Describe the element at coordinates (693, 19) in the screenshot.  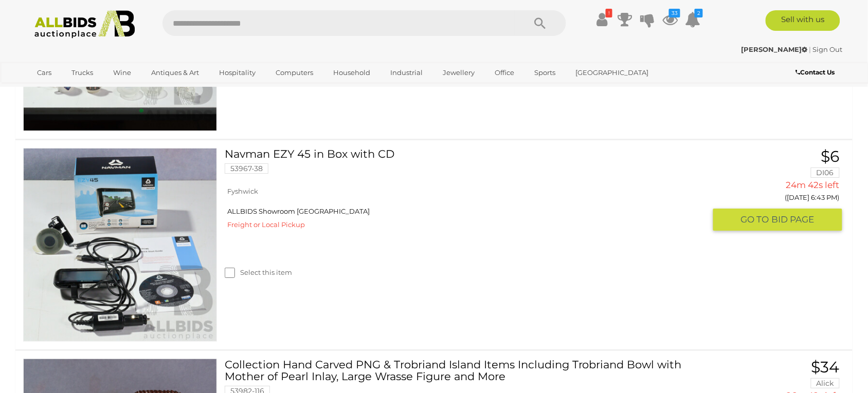
I see `a: 2` at that location.